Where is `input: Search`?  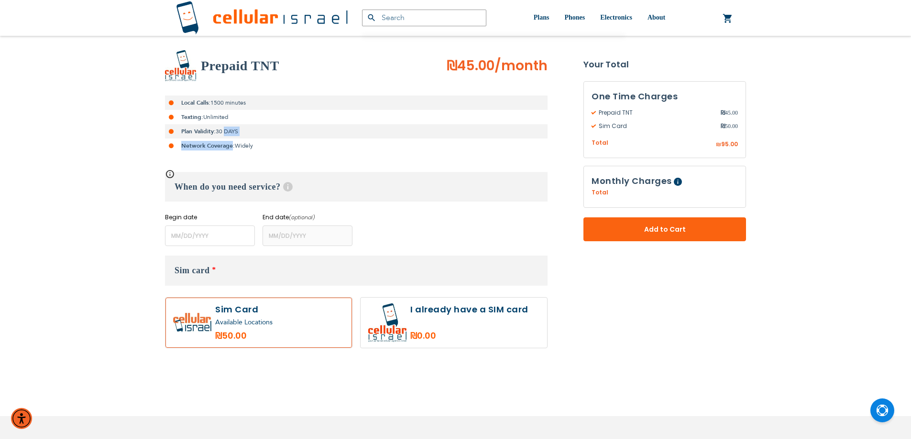 input: Search is located at coordinates (424, 18).